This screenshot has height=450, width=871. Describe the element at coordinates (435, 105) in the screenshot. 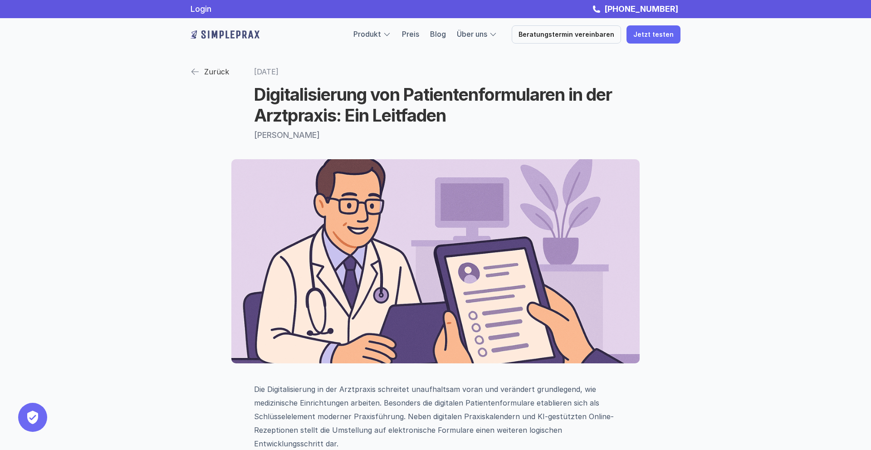

I see `h1: Digitalisierung von Patientenformularen in der Arztpraxis: Ein Leitfaden` at that location.